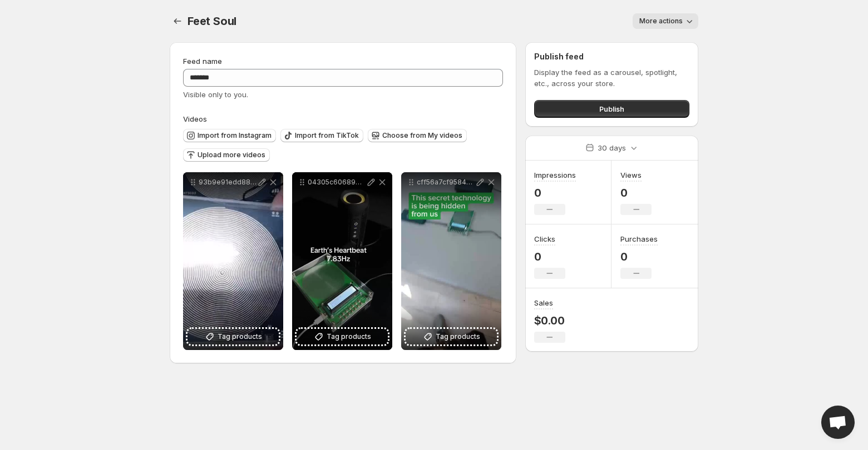 This screenshot has height=450, width=868. I want to click on span: Import from Instagram, so click(234, 136).